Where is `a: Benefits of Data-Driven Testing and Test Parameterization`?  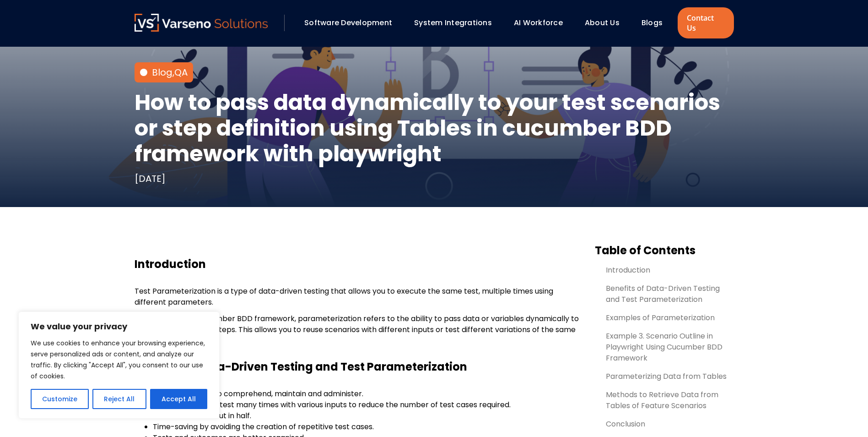 a: Benefits of Data-Driven Testing and Test Parameterization is located at coordinates (664, 294).